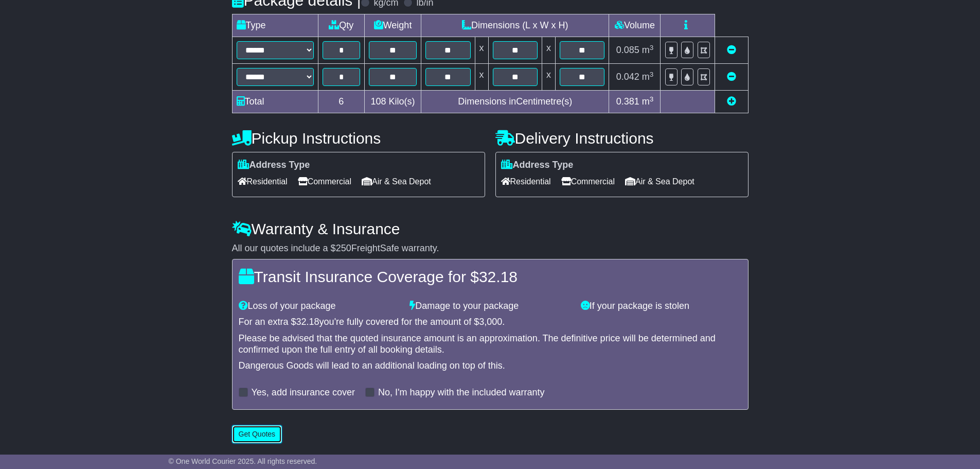 Image resolution: width=980 pixels, height=469 pixels. Describe the element at coordinates (257, 433) in the screenshot. I see `button: Get Quotes` at that location.